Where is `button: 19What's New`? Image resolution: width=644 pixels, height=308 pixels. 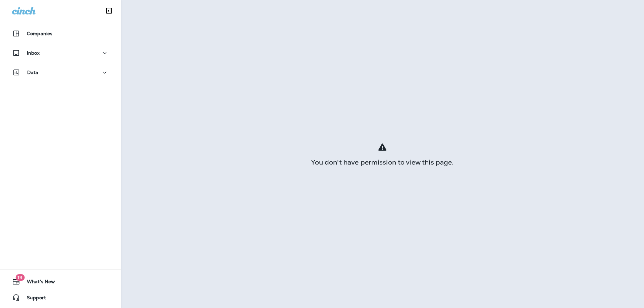 button: 19What's New is located at coordinates (60, 281).